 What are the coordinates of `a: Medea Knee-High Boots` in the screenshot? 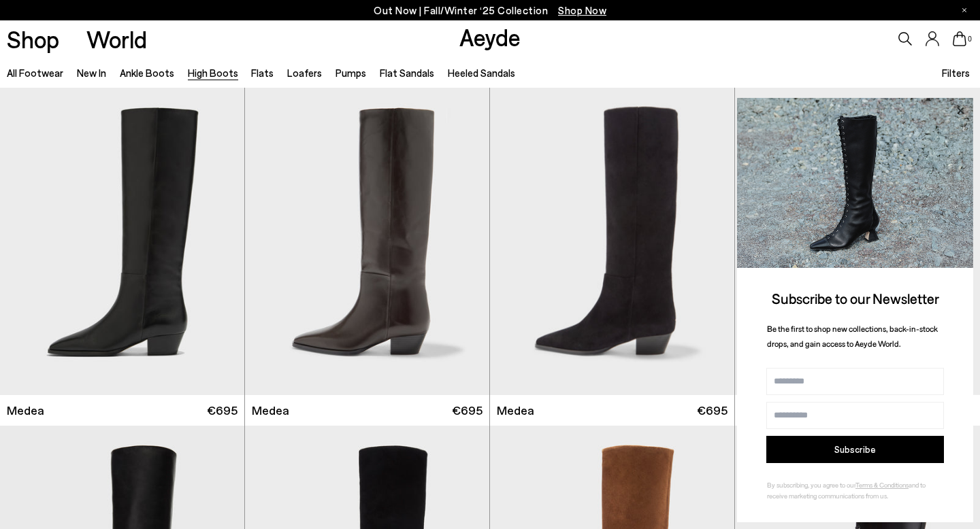 It's located at (367, 241).